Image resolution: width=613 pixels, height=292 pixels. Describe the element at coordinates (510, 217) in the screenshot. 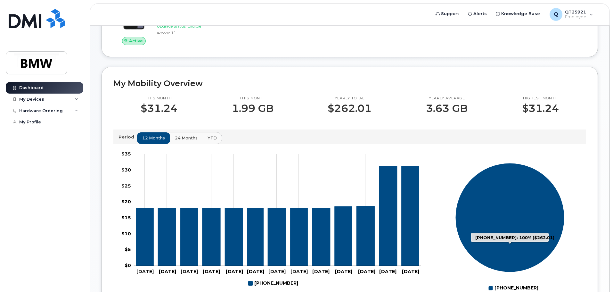

I see `g: 864-631-8909: 100%` at that location.